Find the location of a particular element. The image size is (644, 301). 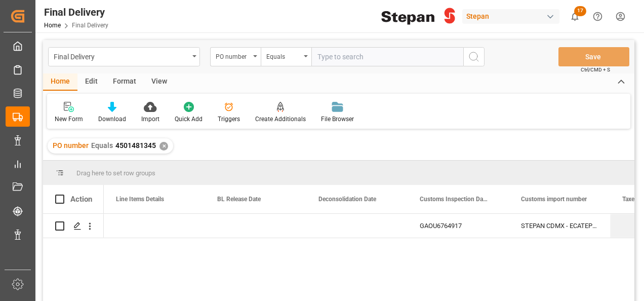

span: 17 is located at coordinates (580, 11).